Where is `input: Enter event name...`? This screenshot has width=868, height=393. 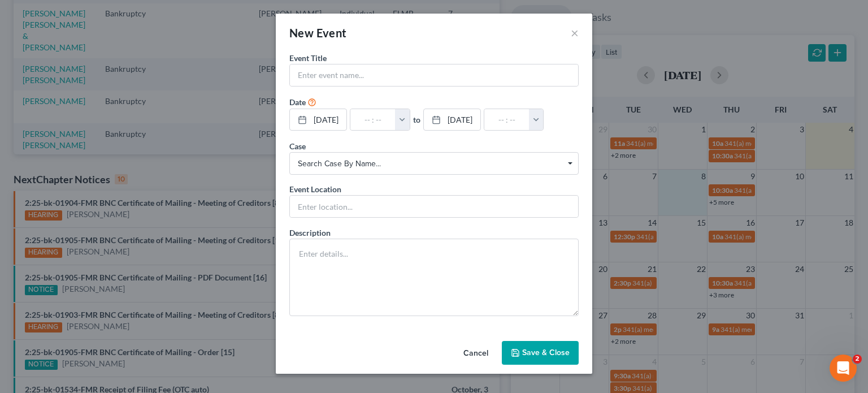
input: Enter event name... is located at coordinates (434, 75).